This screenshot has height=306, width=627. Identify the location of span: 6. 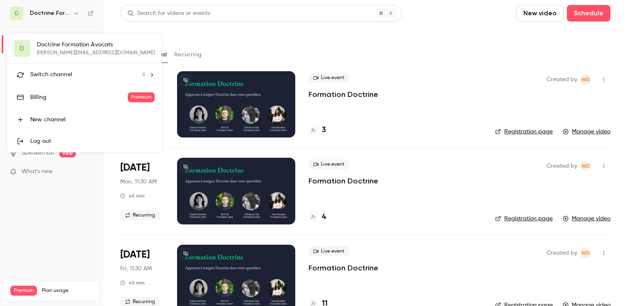
(144, 75).